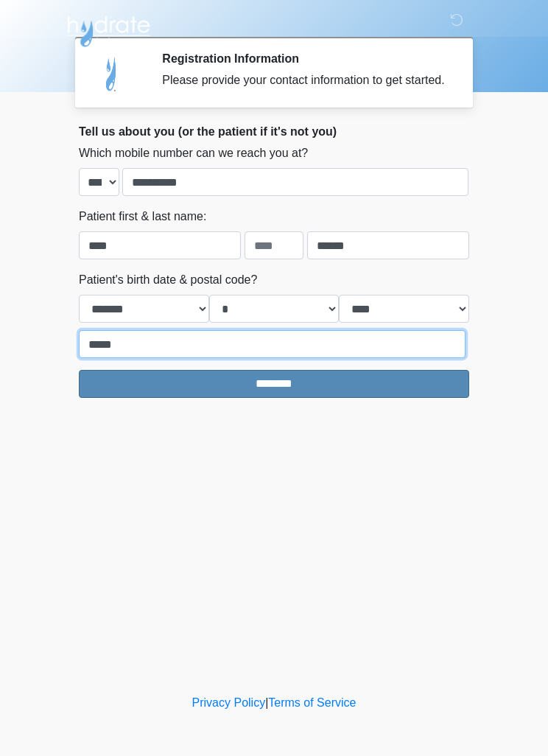 The image size is (548, 756). What do you see at coordinates (168, 280) in the screenshot?
I see `label: Patient's birth date & postal code?` at bounding box center [168, 280].